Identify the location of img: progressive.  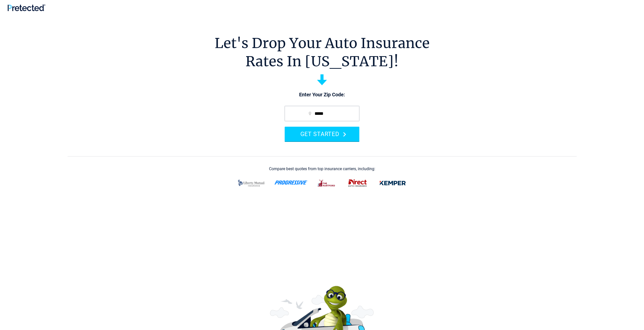
(291, 183).